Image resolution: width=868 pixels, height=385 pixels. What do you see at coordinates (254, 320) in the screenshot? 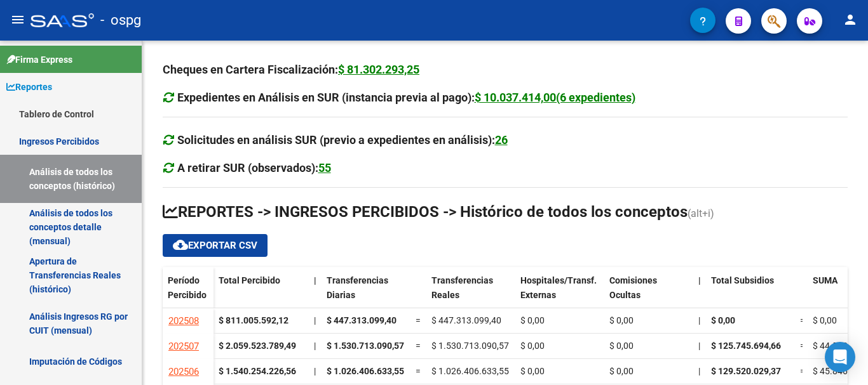
I see `strong: $ 811.005.592,12` at bounding box center [254, 320].